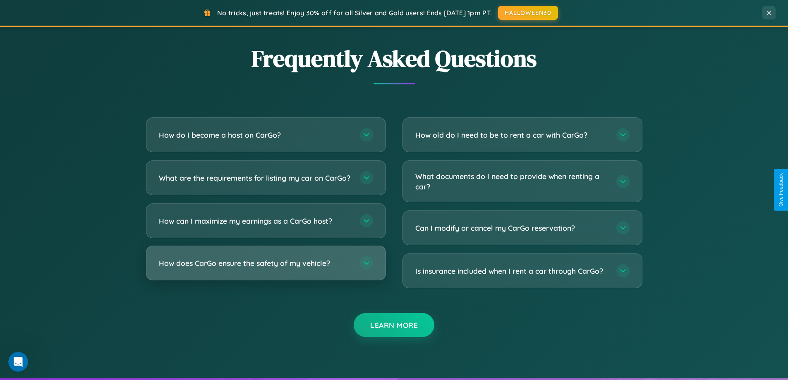 The height and width of the screenshot is (380, 788). Describe the element at coordinates (255, 178) in the screenshot. I see `h3: What are the requirements for listing my car on CarGo?` at that location.